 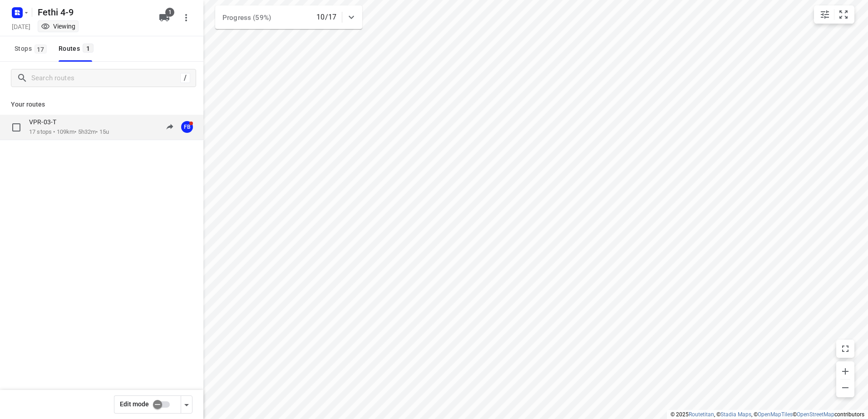 What do you see at coordinates (824, 14) in the screenshot?
I see `button: Map settings` at bounding box center [824, 14].